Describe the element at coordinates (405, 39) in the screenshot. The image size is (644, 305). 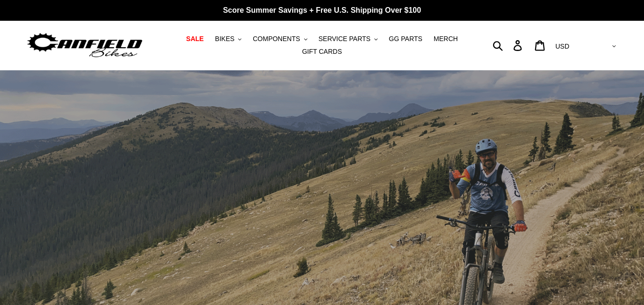
I see `a: GG PARTS` at that location.